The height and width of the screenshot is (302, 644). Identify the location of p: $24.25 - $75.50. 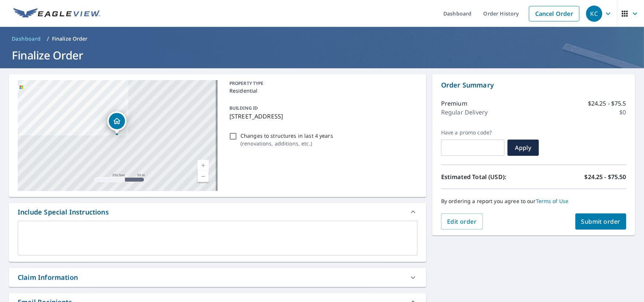
(605, 177).